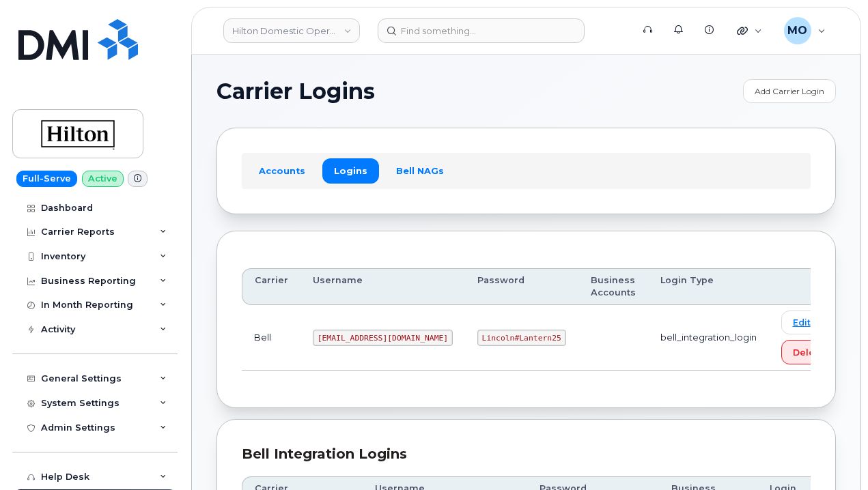 The image size is (868, 490). What do you see at coordinates (295, 92) in the screenshot?
I see `span: Carrier Logins` at bounding box center [295, 92].